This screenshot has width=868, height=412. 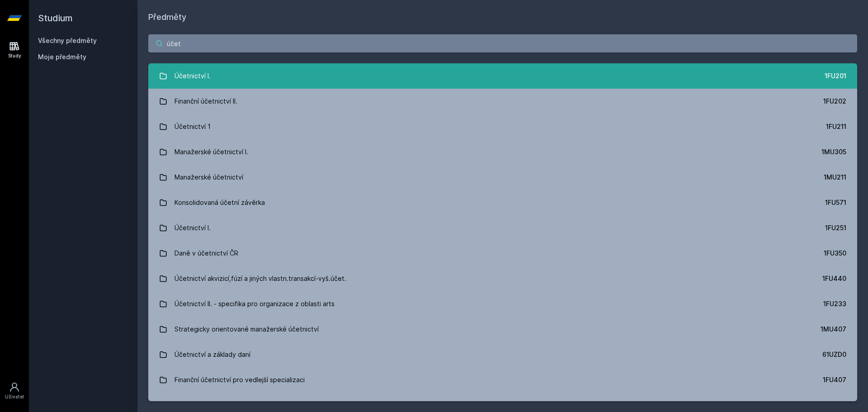 I want to click on div: 1FU407, so click(x=835, y=380).